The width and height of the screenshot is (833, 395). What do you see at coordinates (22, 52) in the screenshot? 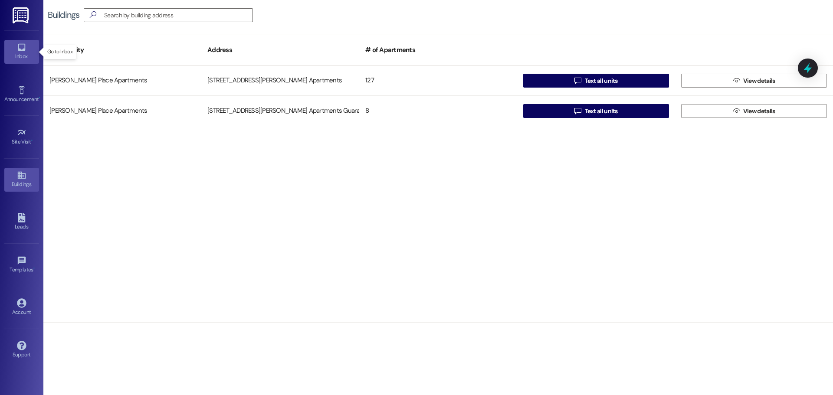
I see `a: Inbox` at bounding box center [22, 52].